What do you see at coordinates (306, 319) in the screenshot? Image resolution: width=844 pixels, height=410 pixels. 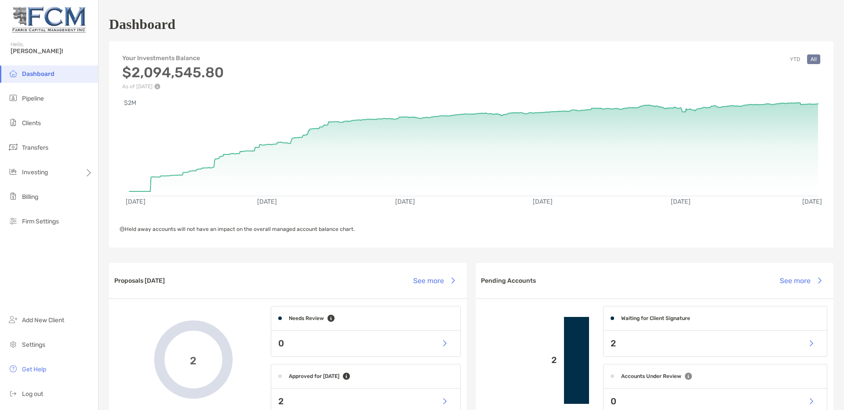 I see `h4: Needs Review` at bounding box center [306, 319].